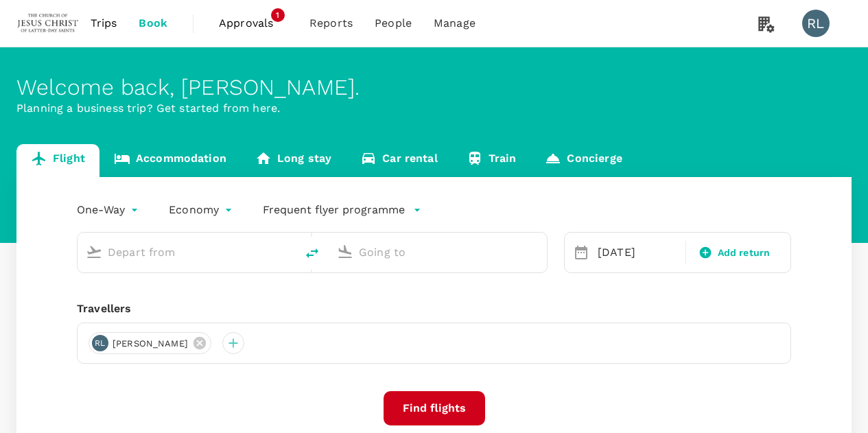  Describe the element at coordinates (439, 252) in the screenshot. I see `input: Going to` at that location.